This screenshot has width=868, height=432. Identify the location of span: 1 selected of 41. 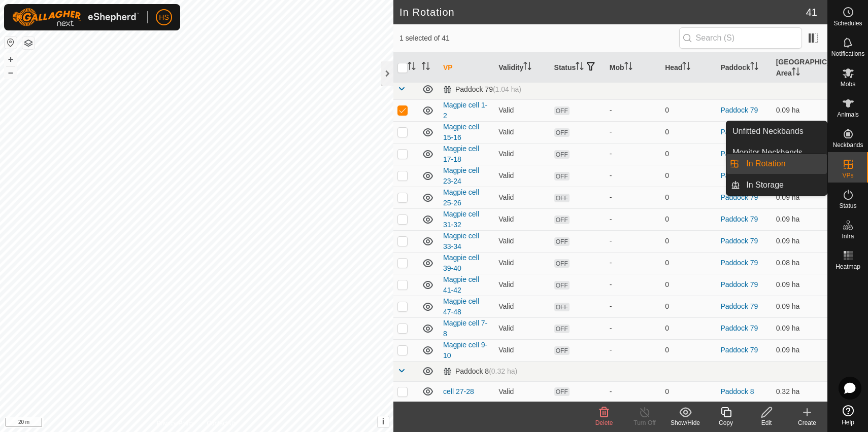
(539, 38).